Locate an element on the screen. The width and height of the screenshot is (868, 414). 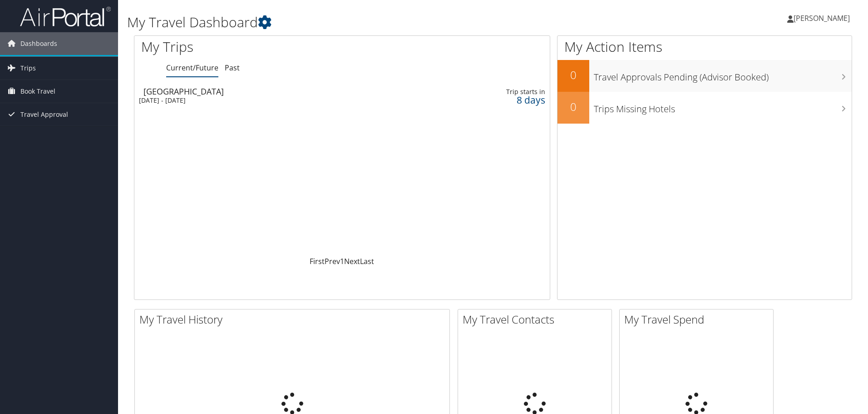
div: Trip starts in is located at coordinates (497, 92).